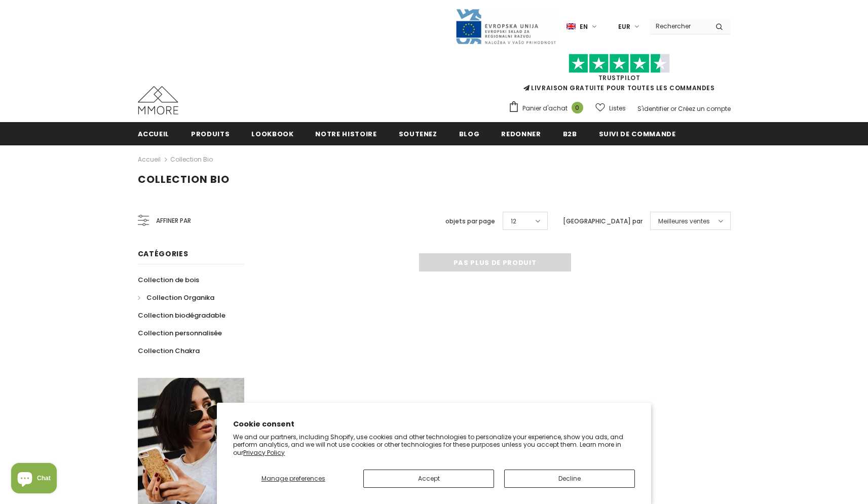 The width and height of the screenshot is (868, 504). Describe the element at coordinates (611, 108) in the screenshot. I see `a: Listes` at that location.